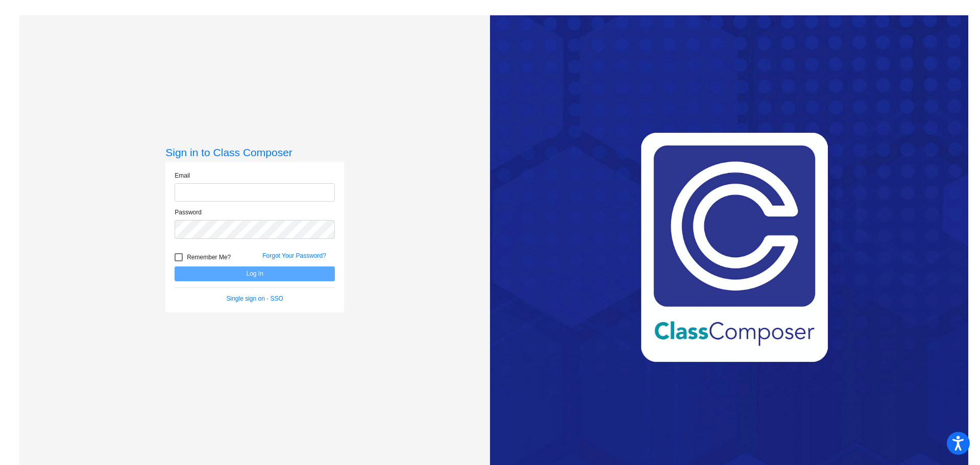  I want to click on span: Remember Me?, so click(209, 258).